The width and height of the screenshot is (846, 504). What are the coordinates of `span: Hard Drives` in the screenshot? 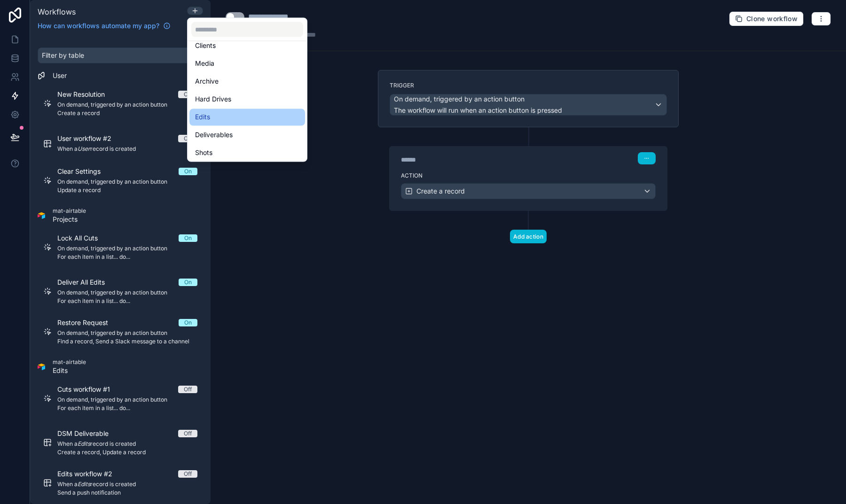 It's located at (213, 100).